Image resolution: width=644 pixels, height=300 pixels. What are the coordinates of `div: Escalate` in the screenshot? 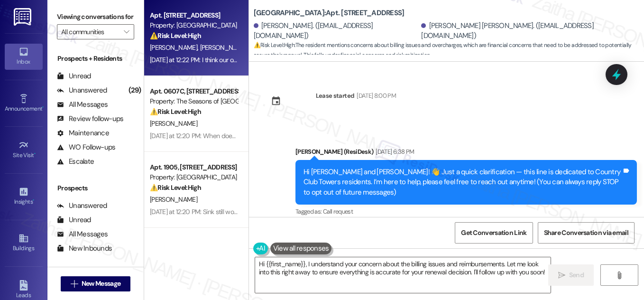 It's located at (75, 161).